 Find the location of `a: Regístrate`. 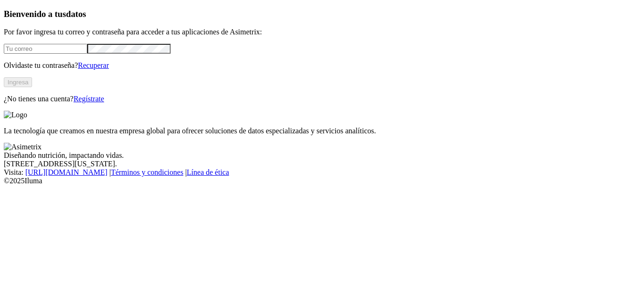

a: Regístrate is located at coordinates (89, 98).